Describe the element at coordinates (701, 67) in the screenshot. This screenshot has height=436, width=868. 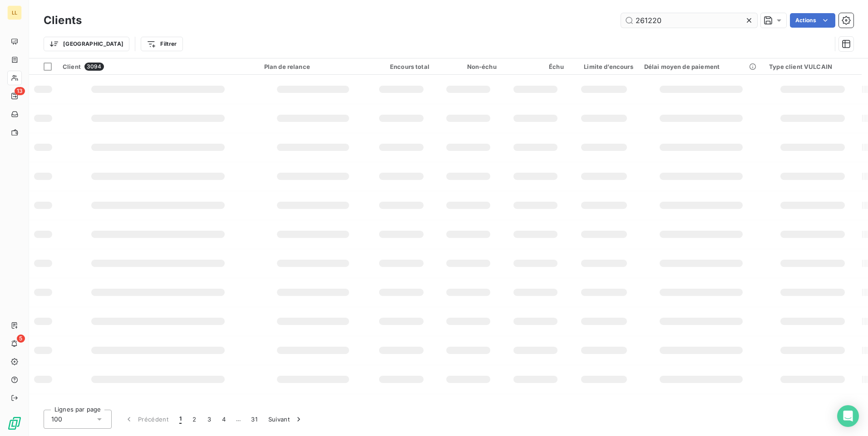
I see `div: Délai moyen de paiement` at that location.